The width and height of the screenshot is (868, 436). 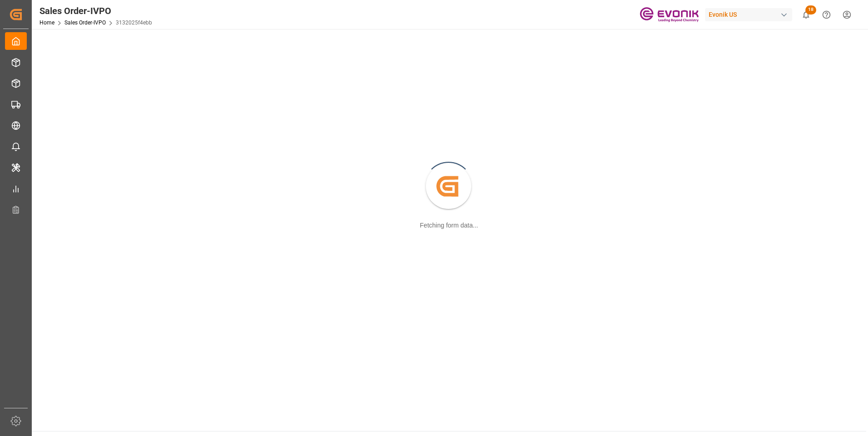 I want to click on div: Sales Order-IVPO, so click(x=96, y=11).